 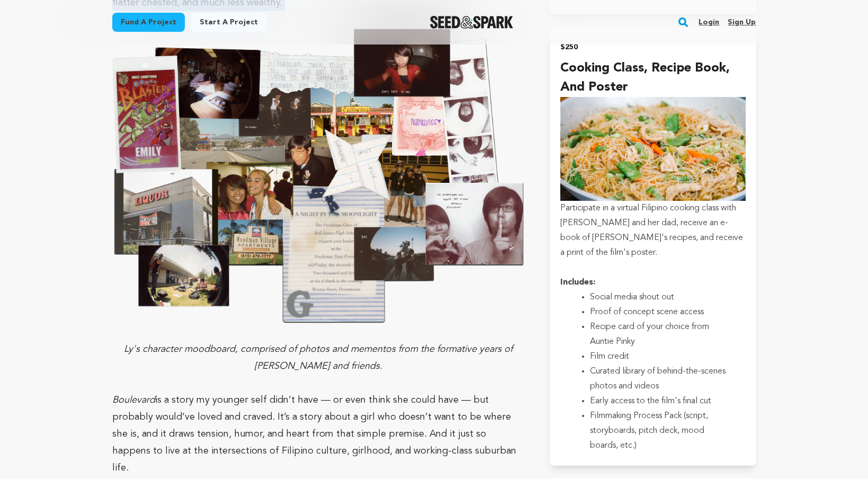 What do you see at coordinates (652, 47) in the screenshot?
I see `h2: $250` at bounding box center [652, 47].